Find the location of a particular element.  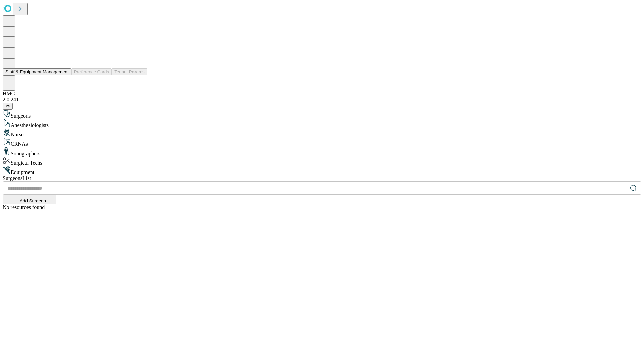

div: HMC is located at coordinates (322, 93).